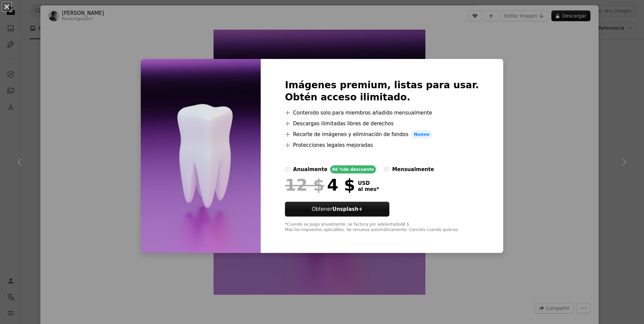 This screenshot has width=644, height=324. I want to click on div: 4 $, so click(320, 185).